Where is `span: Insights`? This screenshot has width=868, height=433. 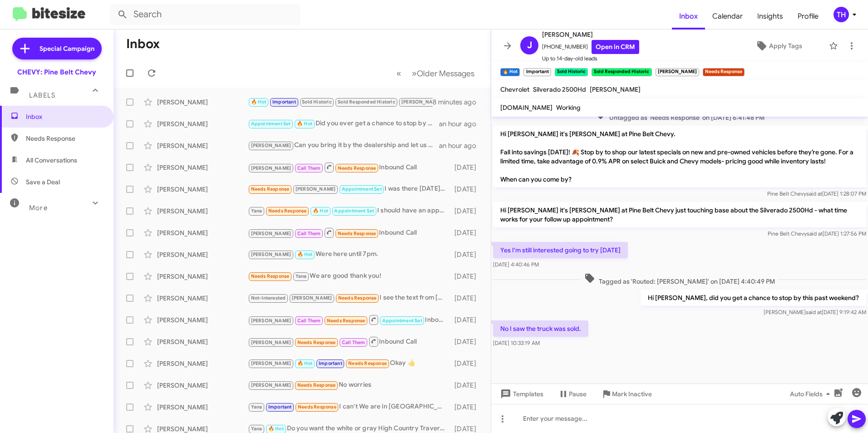 span: Insights is located at coordinates (769, 16).